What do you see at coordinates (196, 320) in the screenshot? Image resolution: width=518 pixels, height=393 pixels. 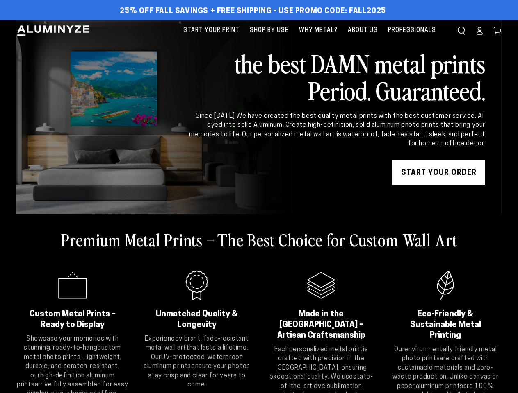 I see `h2: Unmatched Quality & Longevity` at bounding box center [196, 320].